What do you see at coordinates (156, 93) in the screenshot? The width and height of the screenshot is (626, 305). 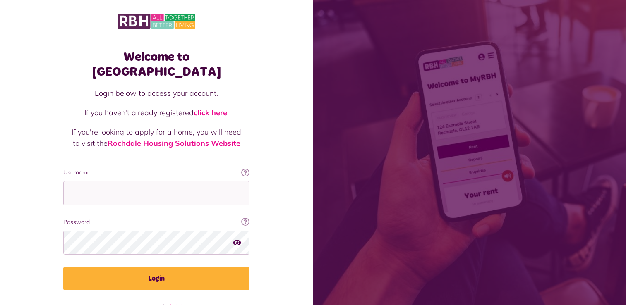 I see `p: Login below to access your account.` at bounding box center [156, 93].